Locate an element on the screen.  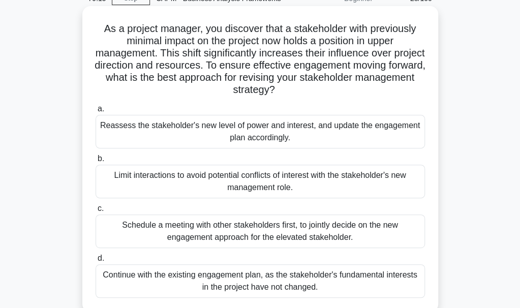
div: Continue with the existing engagement plan, as the stakeholder's fundamental interests in the pro... is located at coordinates (260, 281).